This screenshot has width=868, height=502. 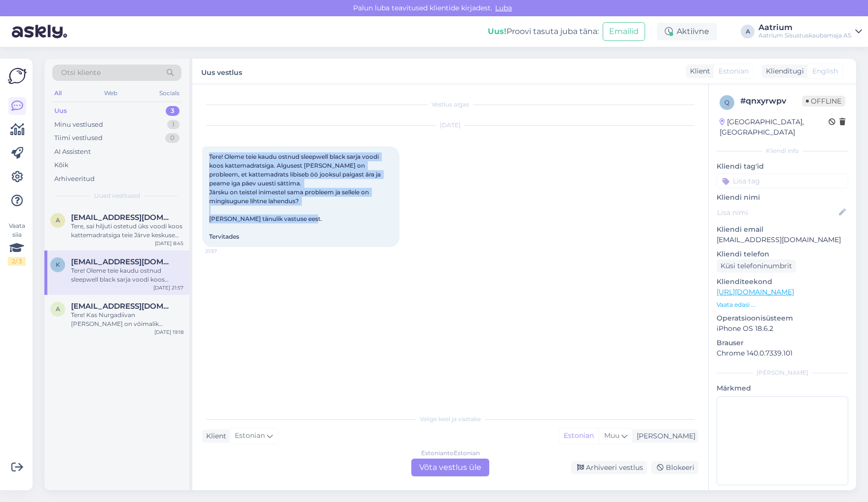 I want to click on img: Askly Logo, so click(x=17, y=76).